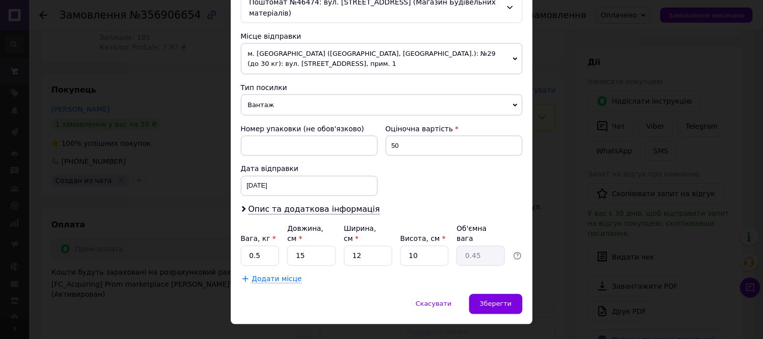 This screenshot has width=763, height=339. What do you see at coordinates (277, 279) in the screenshot?
I see `span: Додати місце` at bounding box center [277, 279].